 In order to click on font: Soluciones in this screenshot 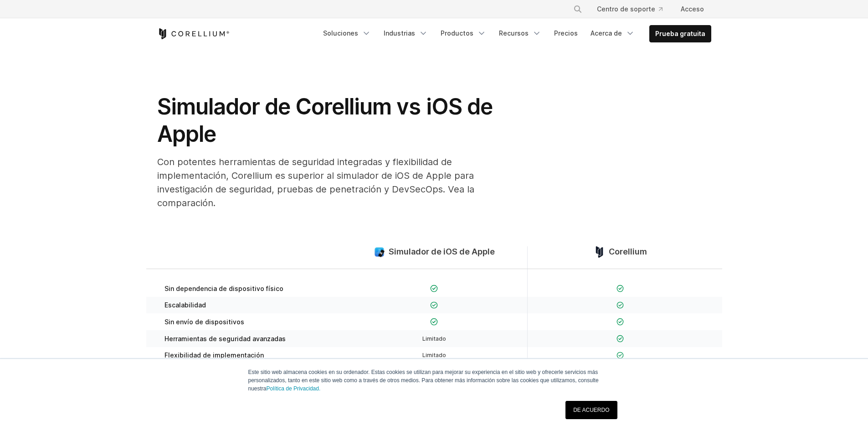, I will do `click(340, 33)`.